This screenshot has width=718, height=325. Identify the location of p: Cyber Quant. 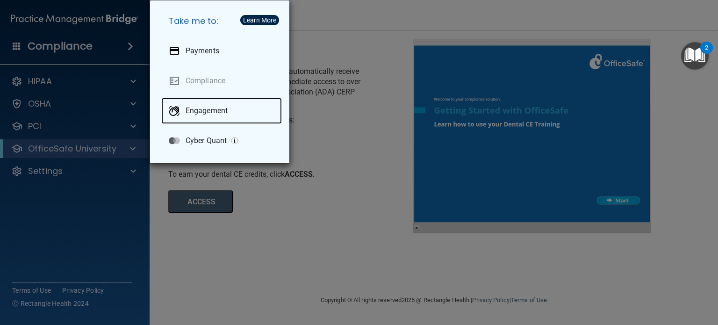
(206, 141).